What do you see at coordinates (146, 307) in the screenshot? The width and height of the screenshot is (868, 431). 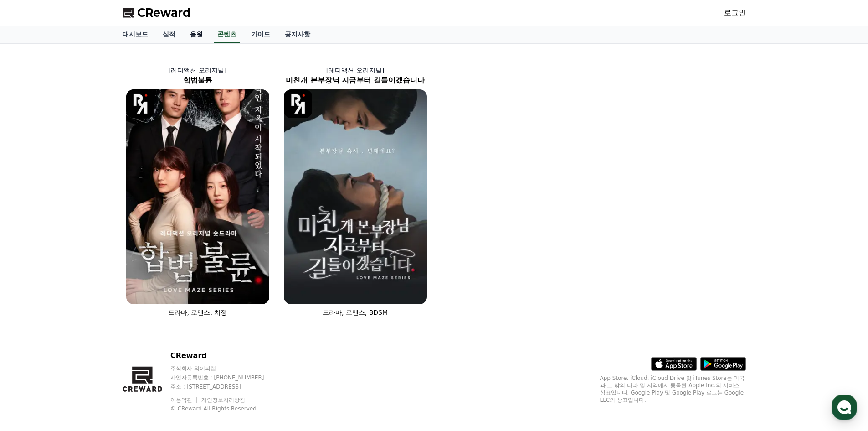 I see `span: 설정` at bounding box center [146, 307].